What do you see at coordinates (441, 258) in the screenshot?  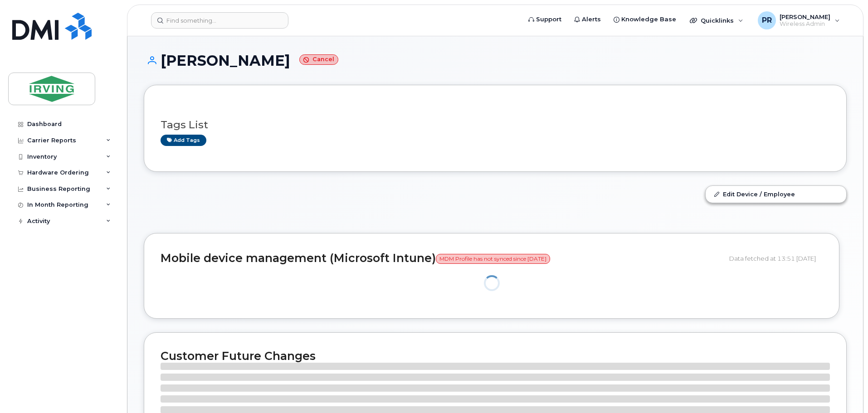 I see `h2: Mobile device management (Microsoft Intune)` at bounding box center [441, 258].